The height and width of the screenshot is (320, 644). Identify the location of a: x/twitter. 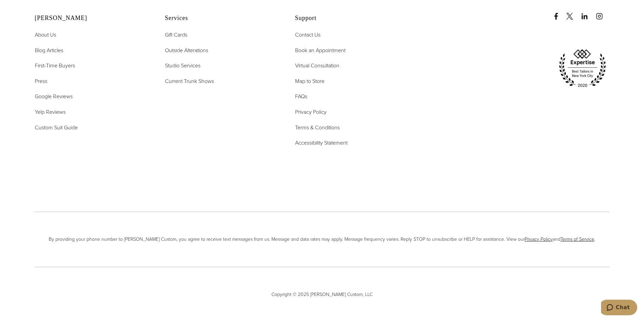
(573, 13).